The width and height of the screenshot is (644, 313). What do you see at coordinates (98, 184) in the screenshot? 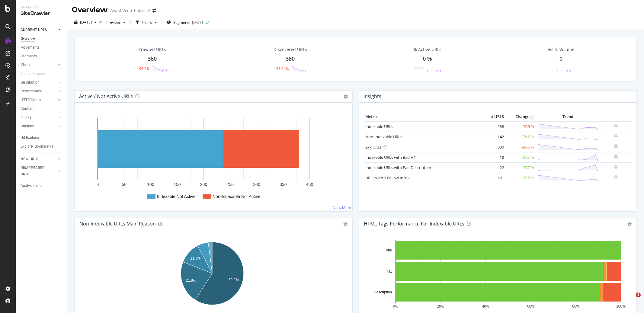
I see `text: 0` at bounding box center [98, 184].